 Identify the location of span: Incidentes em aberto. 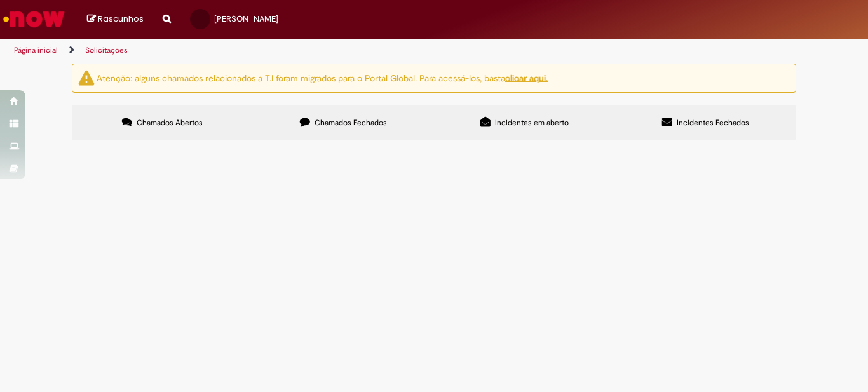
(532, 123).